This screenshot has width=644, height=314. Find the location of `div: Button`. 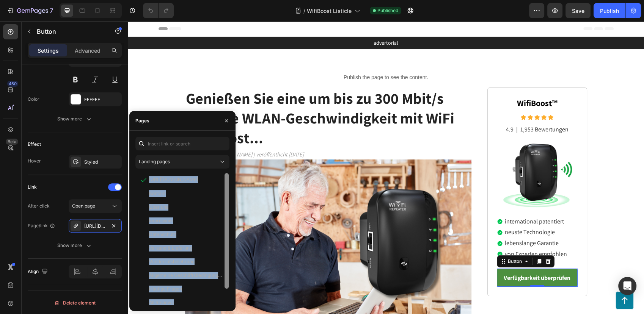

div: Button is located at coordinates (387, 240).